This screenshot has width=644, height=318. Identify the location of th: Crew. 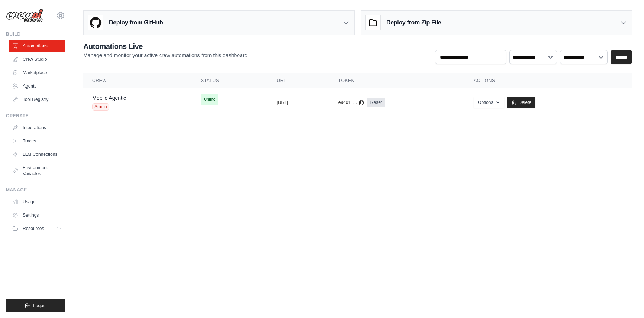
(138, 81).